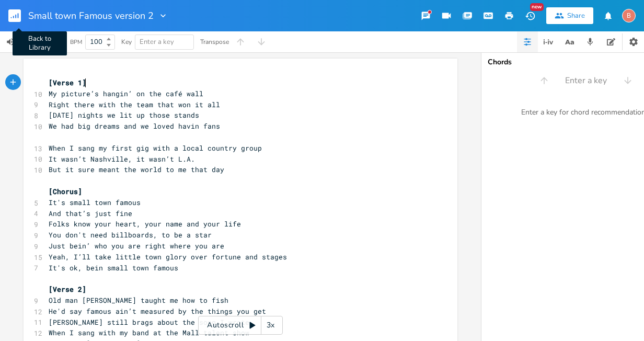 Image resolution: width=644 pixels, height=341 pixels. I want to click on span: Folks know your heart, your name and your life, so click(145, 224).